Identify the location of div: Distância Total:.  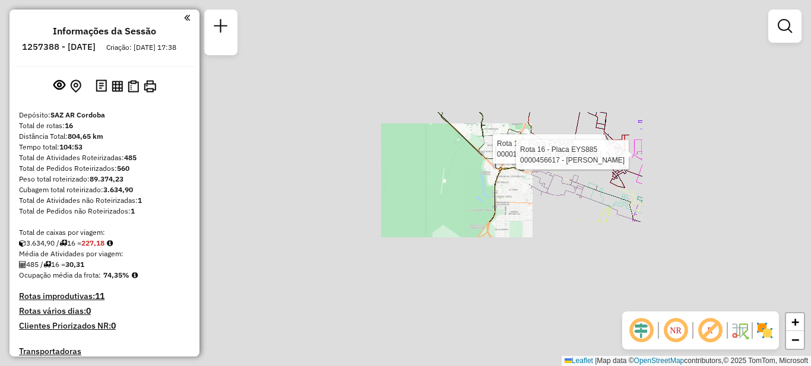
(104, 137).